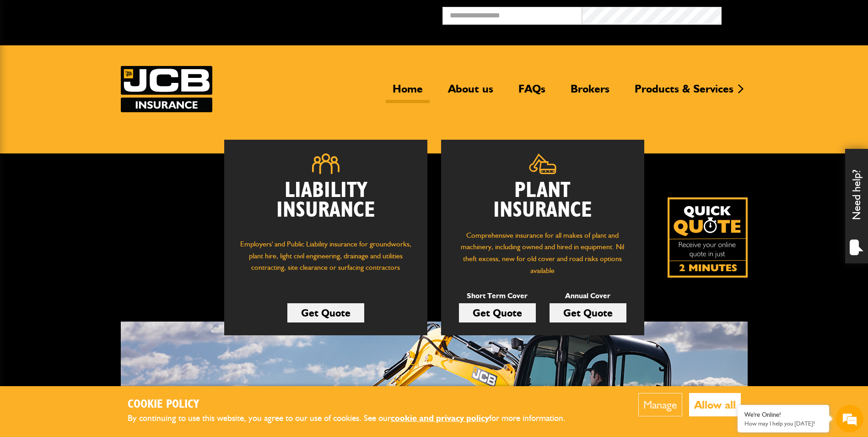 The image size is (868, 437). I want to click on a: Home, so click(407, 93).